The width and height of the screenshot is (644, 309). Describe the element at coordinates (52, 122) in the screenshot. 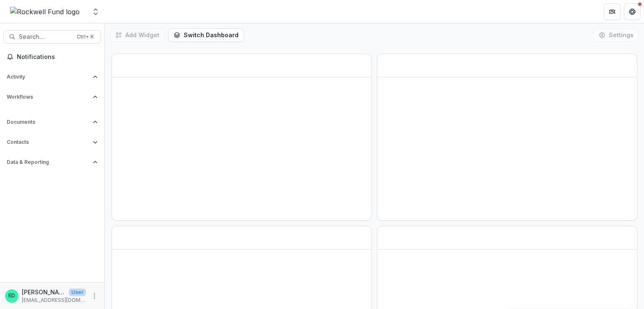

I see `button: Open Documents` at that location.